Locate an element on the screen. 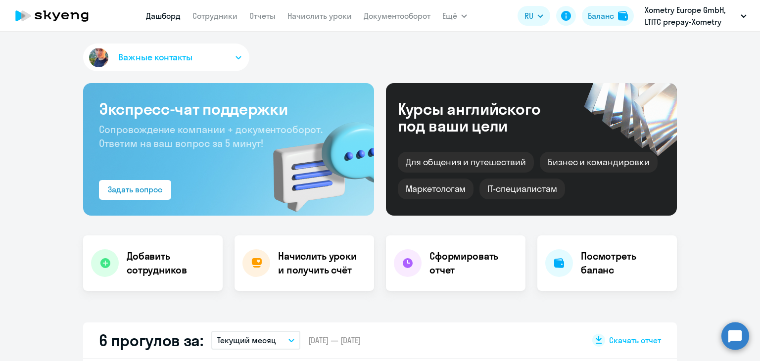 The image size is (760, 361). button: Ещё is located at coordinates (455, 16).